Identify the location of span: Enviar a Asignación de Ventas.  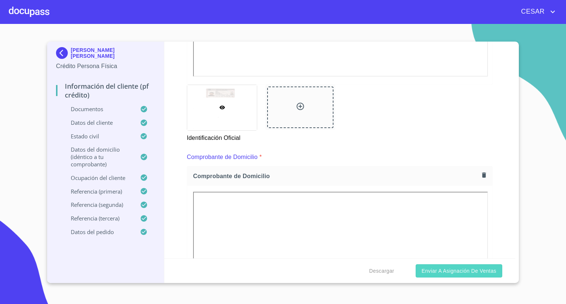
(458, 271).